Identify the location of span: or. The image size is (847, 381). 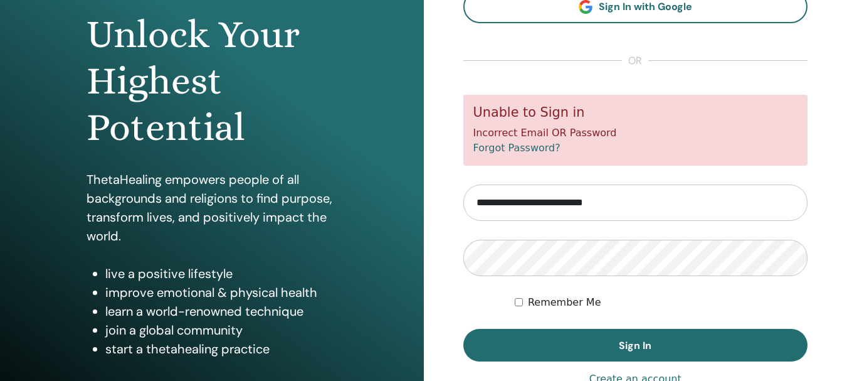
(635, 61).